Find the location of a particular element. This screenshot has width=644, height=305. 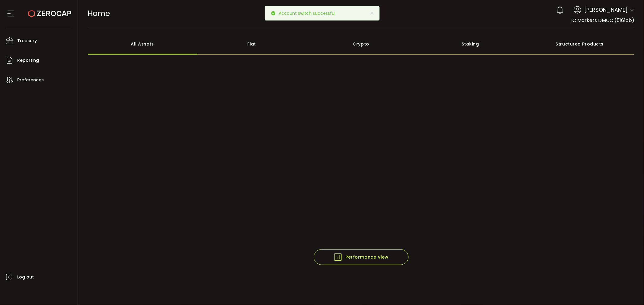

div: Crypto is located at coordinates (361, 44).